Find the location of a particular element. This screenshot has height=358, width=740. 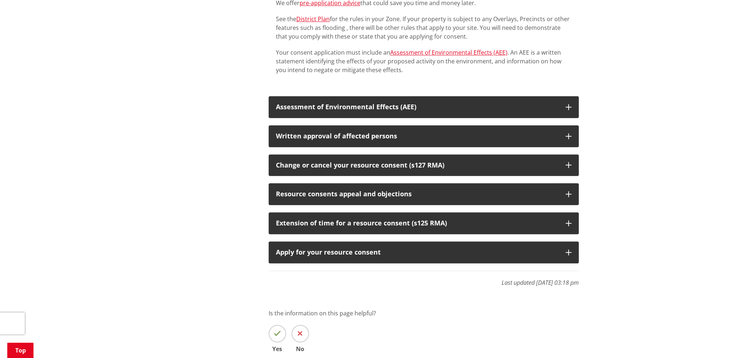

a: District Plan is located at coordinates (313, 19).